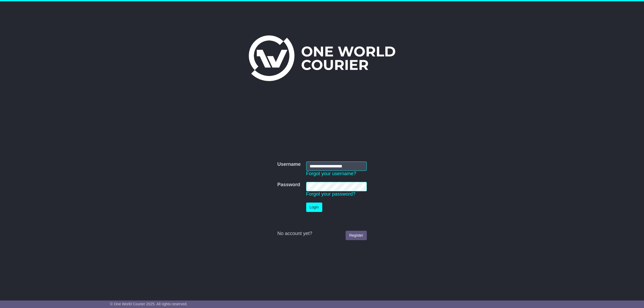  What do you see at coordinates (322, 58) in the screenshot?
I see `img: One World` at bounding box center [322, 58].